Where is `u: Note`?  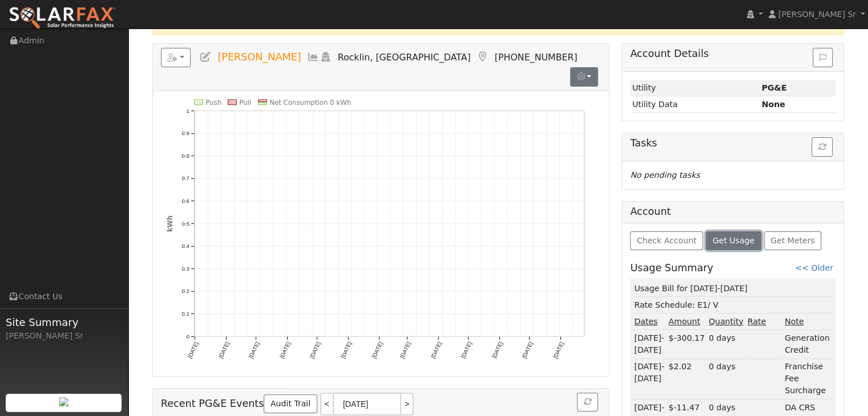 u: Note is located at coordinates (794, 322).